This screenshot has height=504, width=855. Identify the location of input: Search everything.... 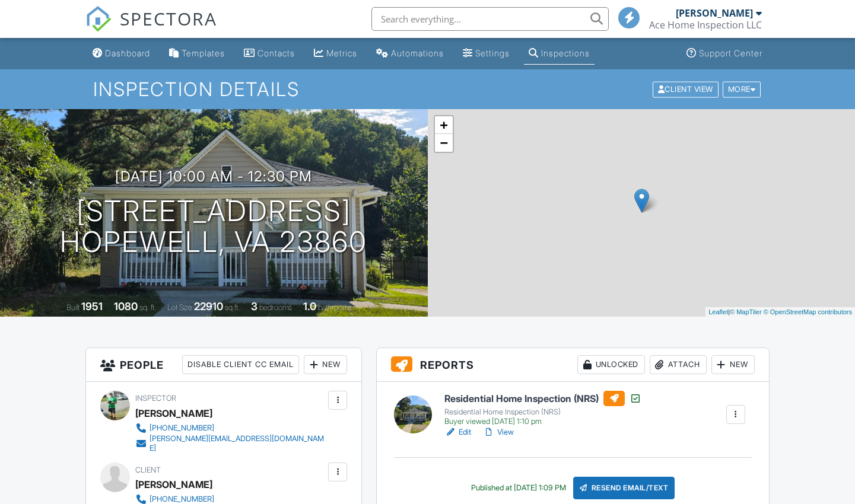
(490, 19).